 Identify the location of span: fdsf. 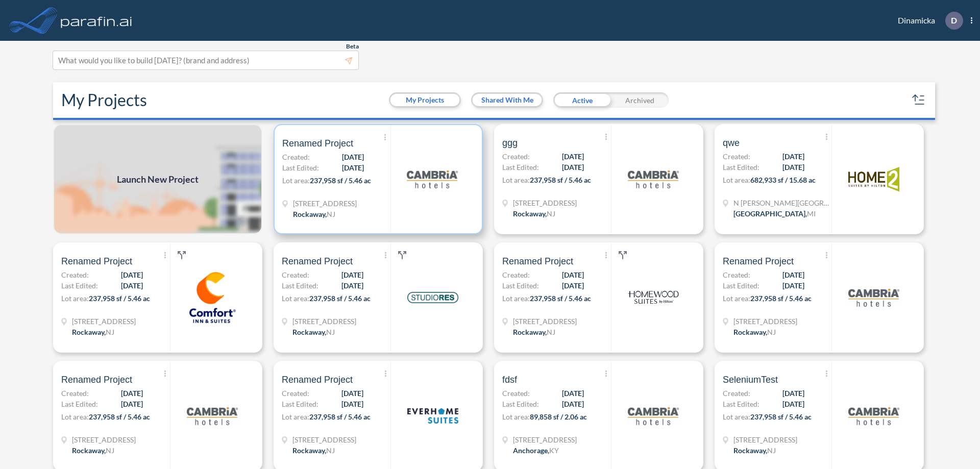
(509, 380).